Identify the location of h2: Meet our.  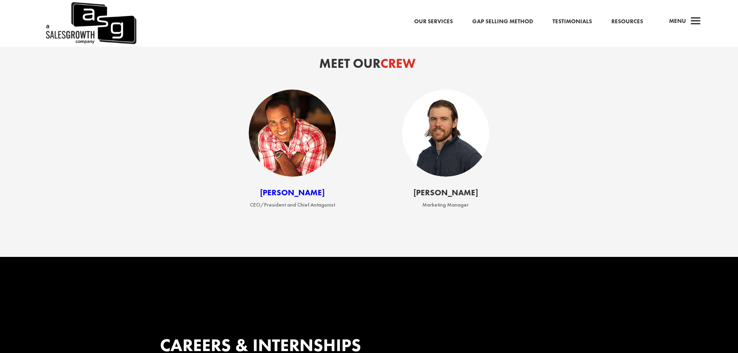
(369, 65).